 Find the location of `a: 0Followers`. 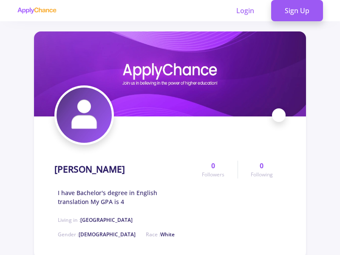

a: 0Followers is located at coordinates (213, 170).